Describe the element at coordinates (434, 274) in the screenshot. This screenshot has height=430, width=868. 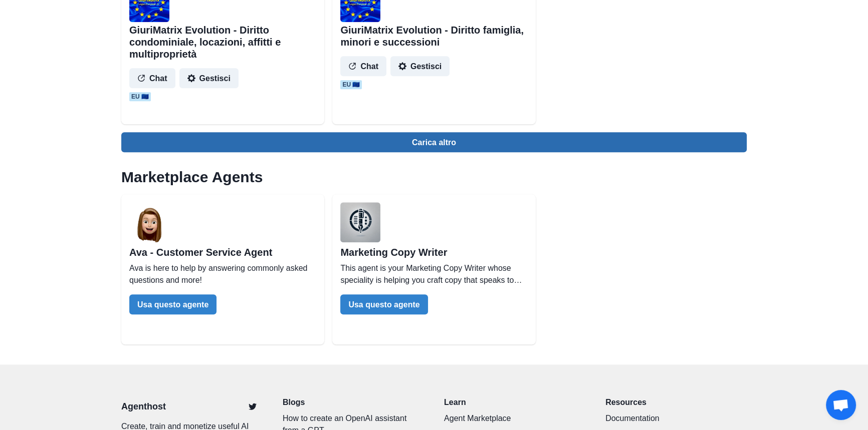
I see `p: This agent is your Marketing Copy Writer whose speciality is helping you craft copy that speaks t...` at that location.